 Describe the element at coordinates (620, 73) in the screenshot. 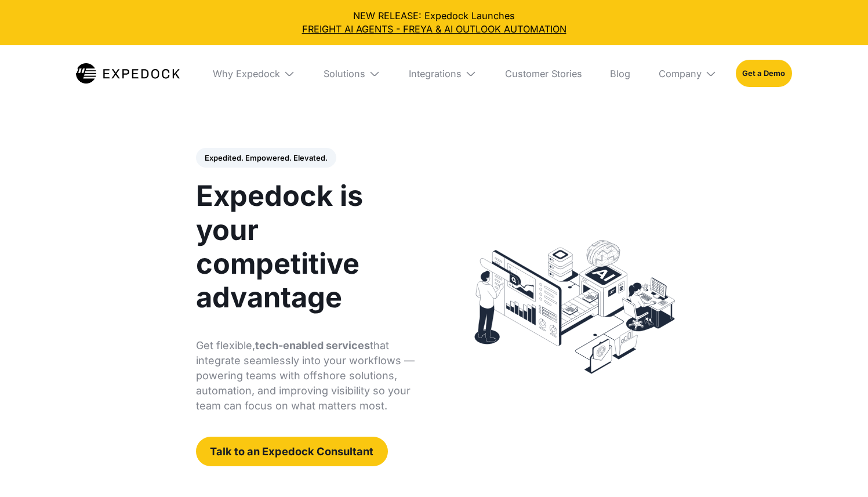

I see `a: Blog` at that location.